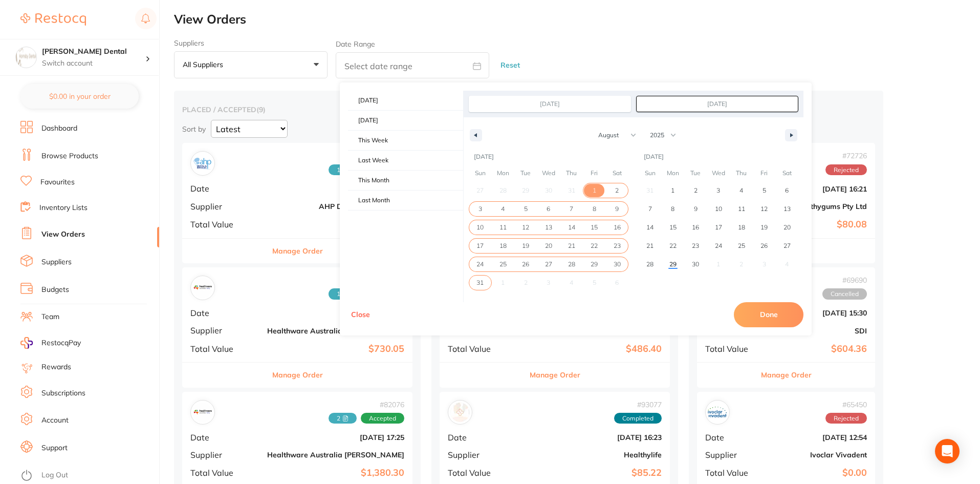 The width and height of the screenshot is (980, 484). Describe the element at coordinates (816, 472) in the screenshot. I see `b: $0.00` at that location.